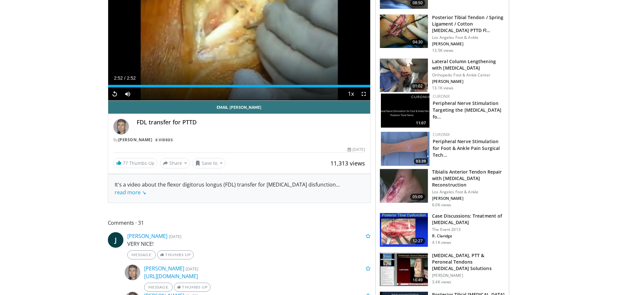 The width and height of the screenshot is (617, 295). Describe the element at coordinates (404, 270) in the screenshot. I see `img: SvRgrYnSrIR5tozH4xMDoxOjByO_JhYE.150x105_q85_crop-smart_upscale.jpg` at that location.